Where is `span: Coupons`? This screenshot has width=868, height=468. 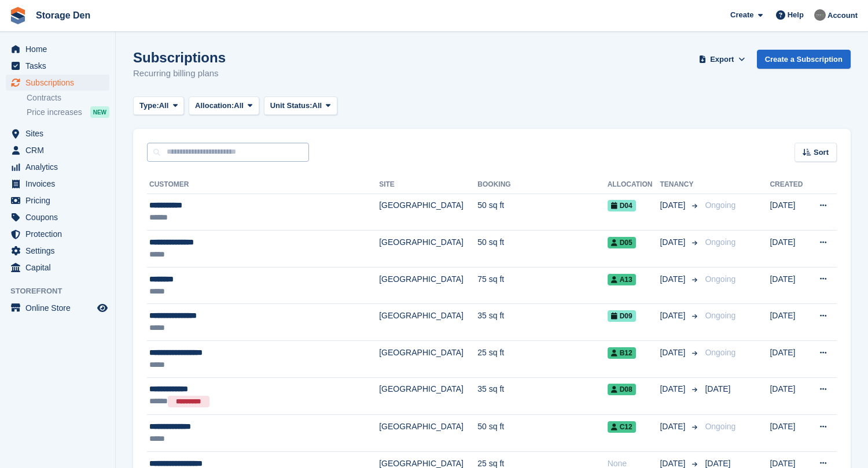
span: Coupons is located at coordinates (60, 218).